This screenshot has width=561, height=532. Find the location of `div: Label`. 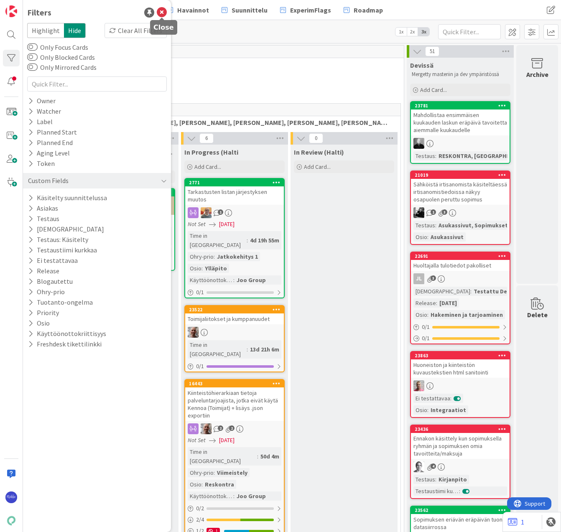

div: Label is located at coordinates (40, 122).